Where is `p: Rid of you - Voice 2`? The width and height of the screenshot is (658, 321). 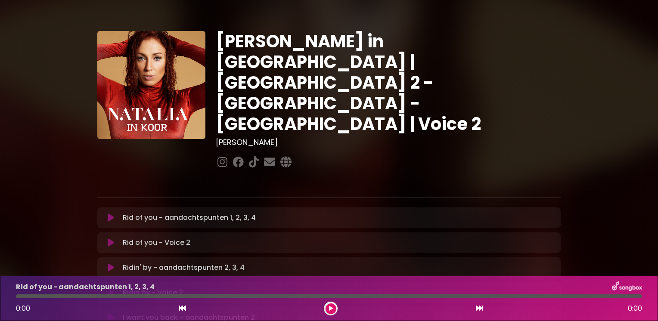 p: Rid of you - Voice 2 is located at coordinates (156, 243).